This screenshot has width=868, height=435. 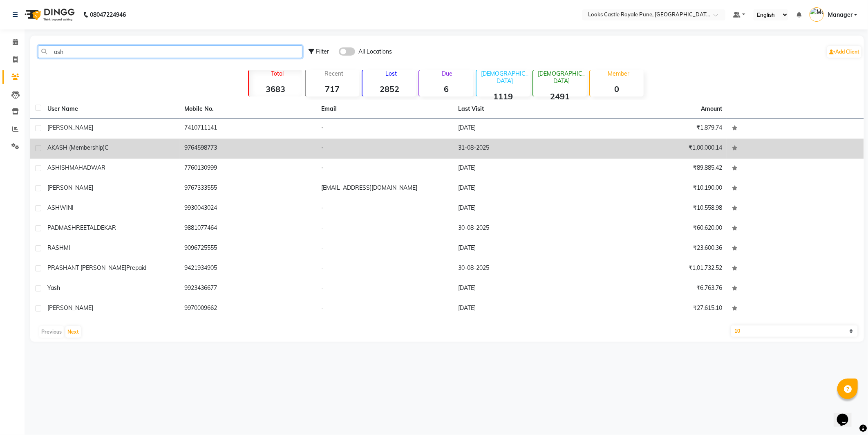 What do you see at coordinates (248, 249) in the screenshot?
I see `td: 9096725555` at bounding box center [248, 249].